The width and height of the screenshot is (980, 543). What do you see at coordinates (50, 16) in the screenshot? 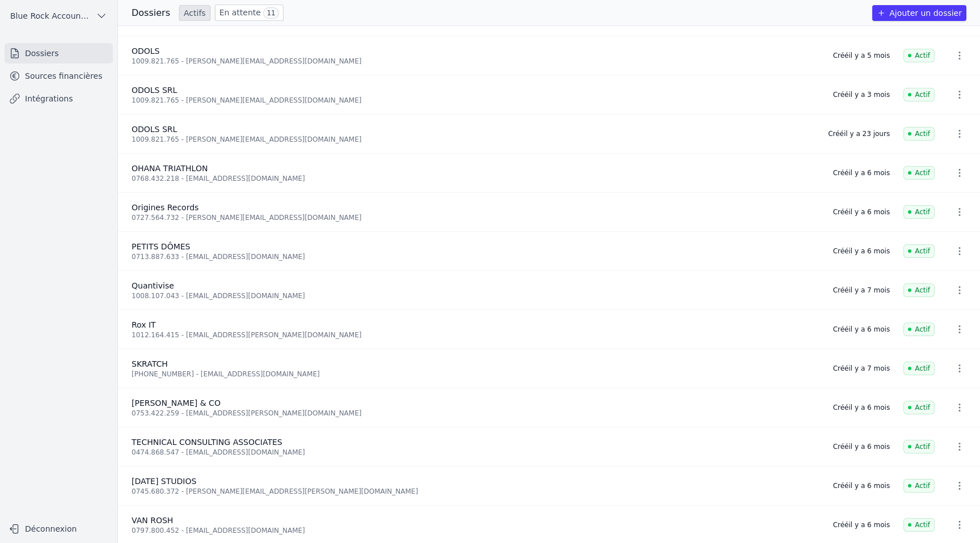
I see `span: Blue Rock Accounting` at bounding box center [50, 16].